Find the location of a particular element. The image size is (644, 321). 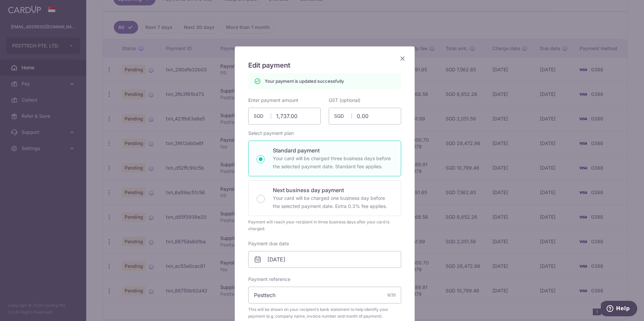

input: DD / MM / YYYY is located at coordinates (324, 260).